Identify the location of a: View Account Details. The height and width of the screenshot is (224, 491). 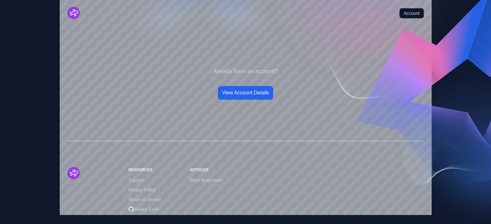
(245, 93).